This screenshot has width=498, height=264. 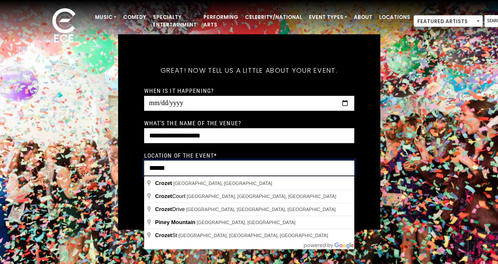 I want to click on span: Featured Artists, so click(x=448, y=21).